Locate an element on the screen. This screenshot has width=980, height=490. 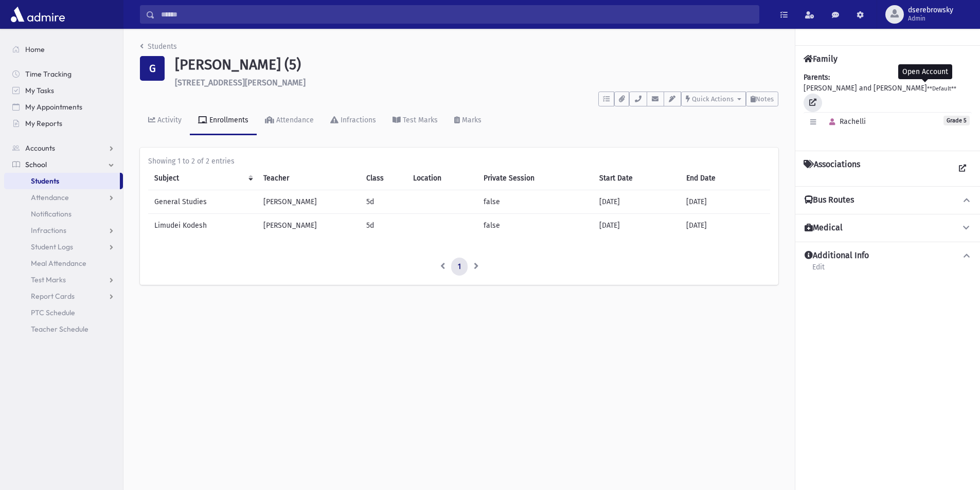
span: Accounts is located at coordinates (40, 148).